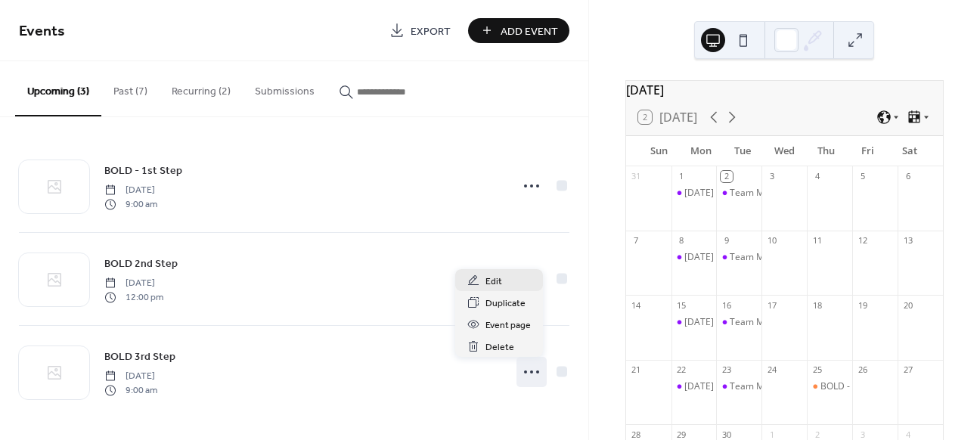 The image size is (980, 440). What do you see at coordinates (58, 88) in the screenshot?
I see `button: Upcoming (3)` at bounding box center [58, 88].